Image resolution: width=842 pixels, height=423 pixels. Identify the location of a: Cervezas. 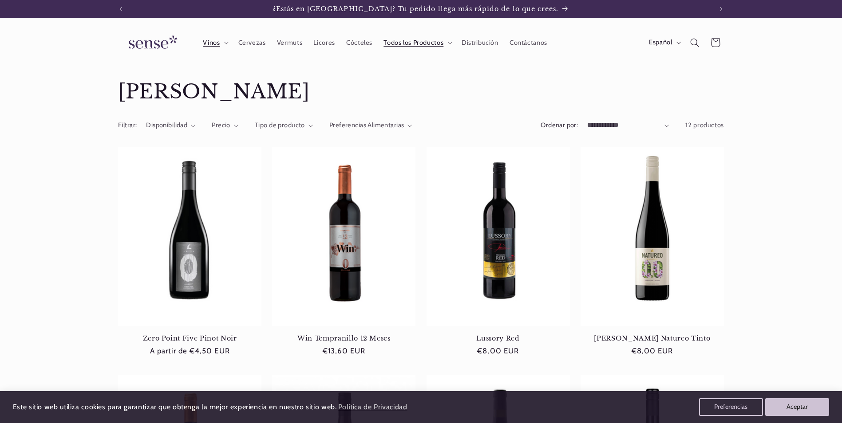
(252, 43).